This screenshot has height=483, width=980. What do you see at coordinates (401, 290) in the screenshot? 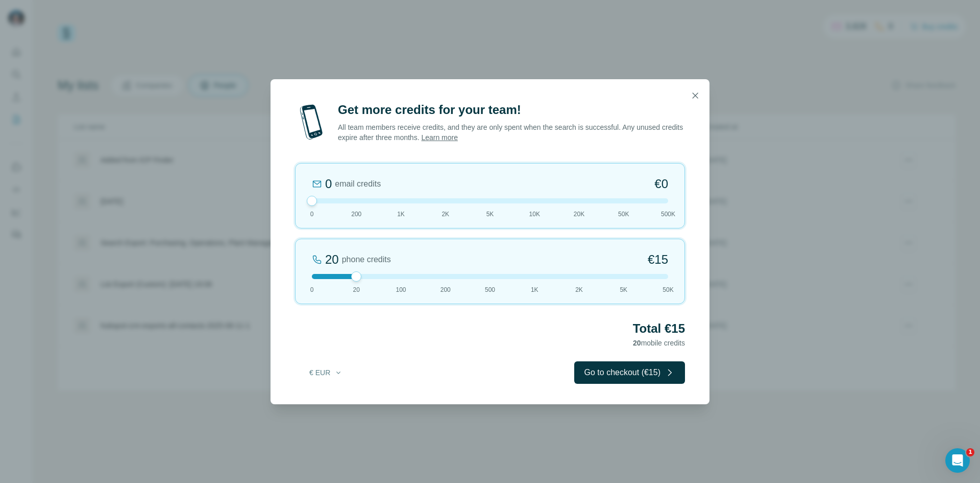
I see `span: 100` at bounding box center [401, 290].